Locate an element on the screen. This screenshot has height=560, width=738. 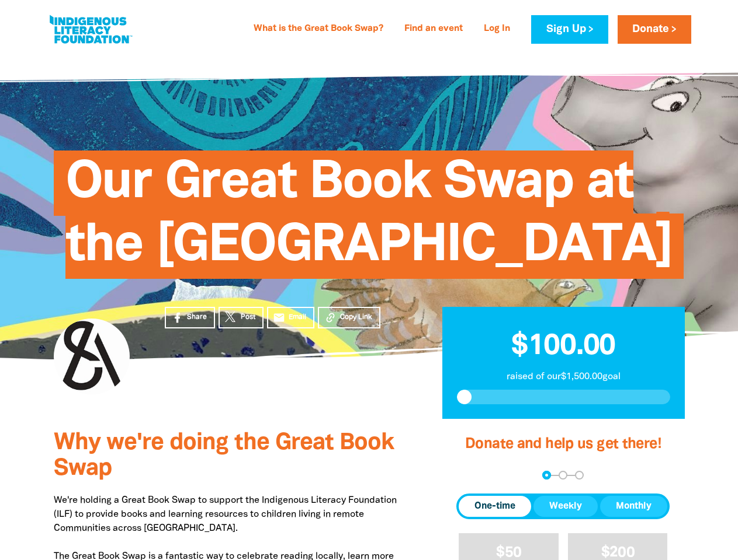
a: What is the Great Book Swap? is located at coordinates (319, 30).